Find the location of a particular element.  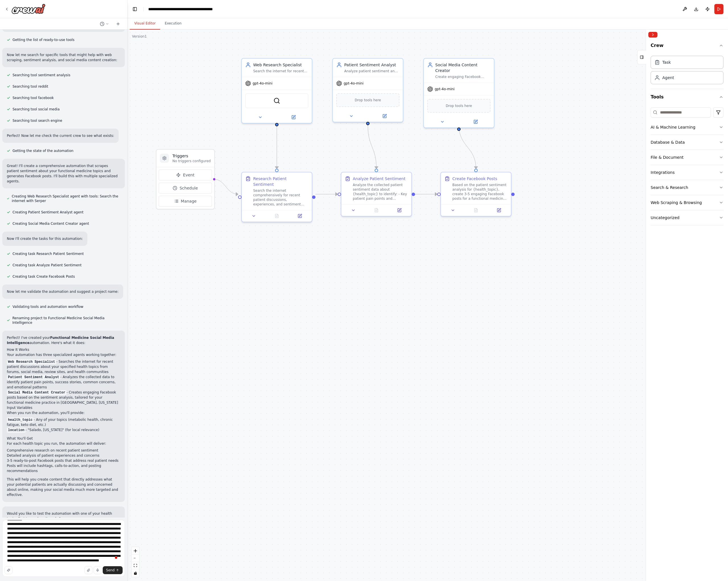

button: AI & Machine Learning is located at coordinates (687, 127).